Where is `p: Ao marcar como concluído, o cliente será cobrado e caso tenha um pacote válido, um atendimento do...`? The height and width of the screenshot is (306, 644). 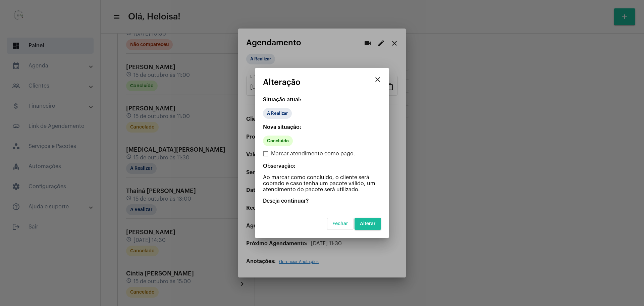
p: Ao marcar como concluído, o cliente será cobrado e caso tenha um pacote válido, um atendimento do... is located at coordinates (322, 184).